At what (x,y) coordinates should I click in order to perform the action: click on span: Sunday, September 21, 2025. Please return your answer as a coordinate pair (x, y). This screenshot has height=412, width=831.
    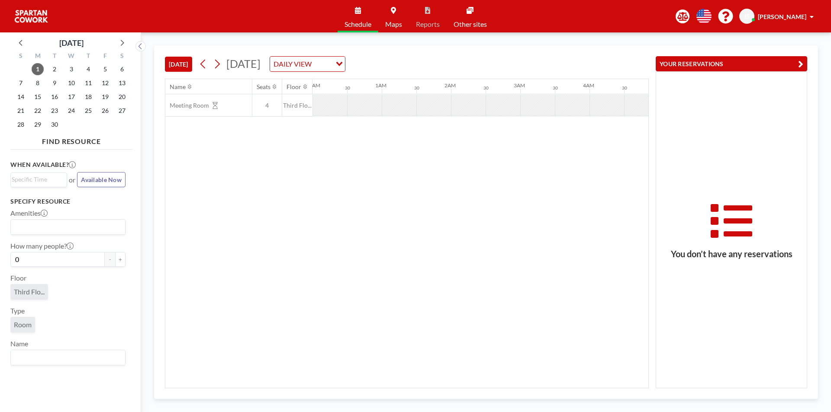
    Looking at the image, I should click on (21, 111).